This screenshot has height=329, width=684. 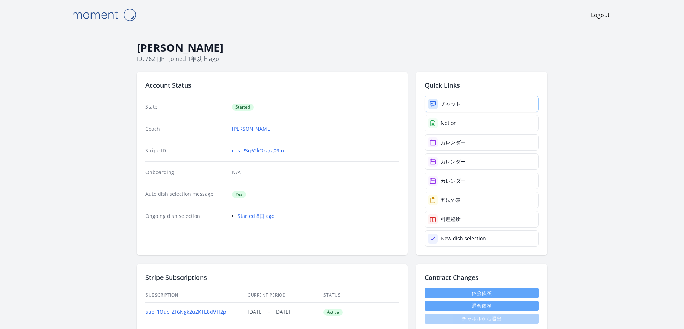 I want to click on p: N/A, so click(x=315, y=173).